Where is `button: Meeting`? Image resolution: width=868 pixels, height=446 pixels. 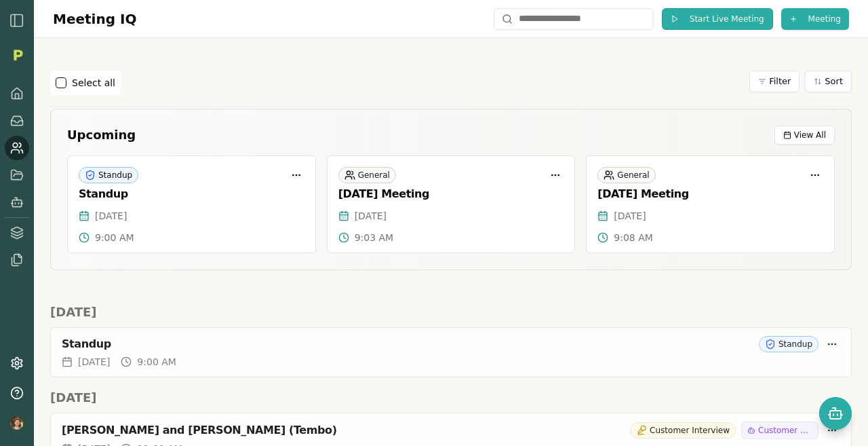
button: Meeting is located at coordinates (815, 19).